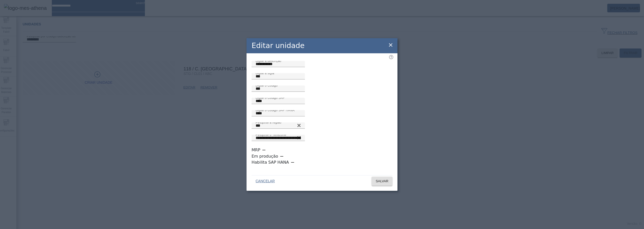  I want to click on mat-label: Digite o Código SAP HANA, so click(275, 110).